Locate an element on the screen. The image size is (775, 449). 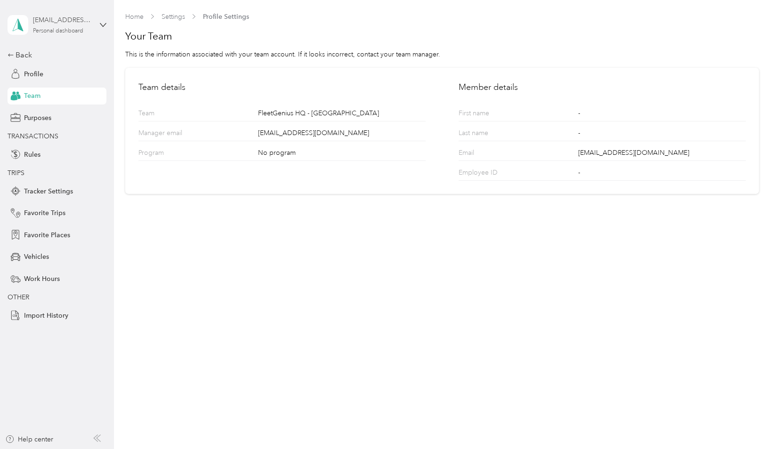
span: Tracker Settings is located at coordinates (49, 191).